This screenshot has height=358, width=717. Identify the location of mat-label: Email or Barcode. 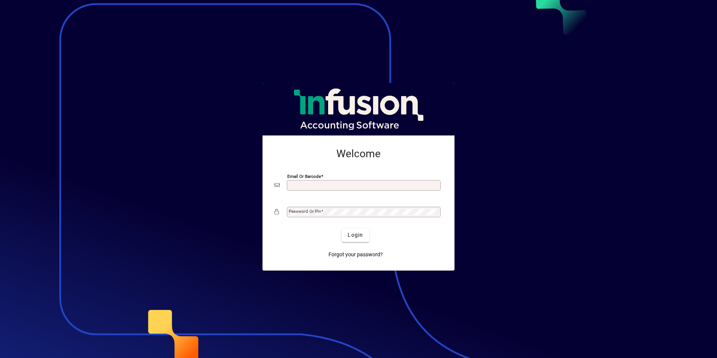
(304, 176).